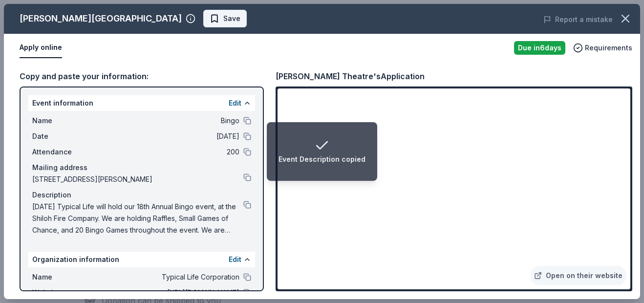 The height and width of the screenshot is (303, 644). Describe the element at coordinates (65, 152) in the screenshot. I see `span: Attendance` at that location.